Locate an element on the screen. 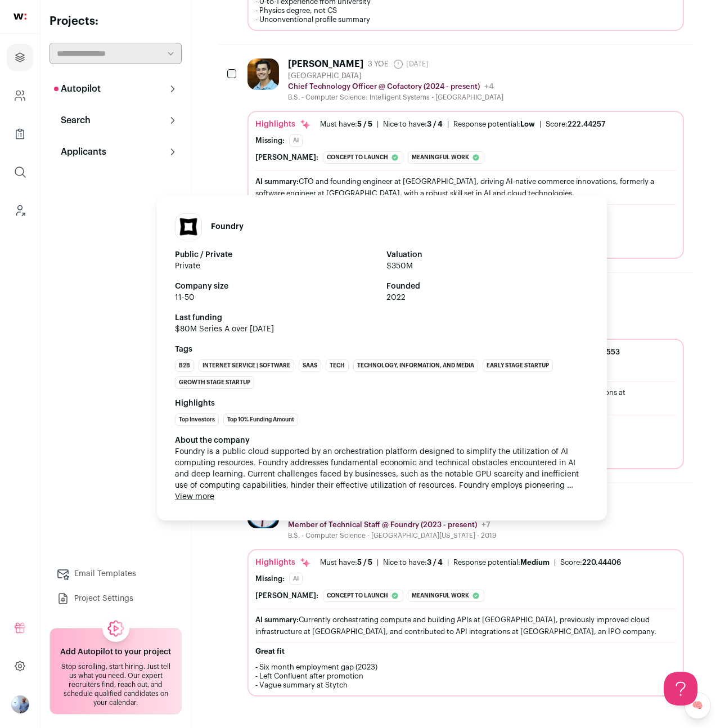  strong: Valuation is located at coordinates (488, 255).